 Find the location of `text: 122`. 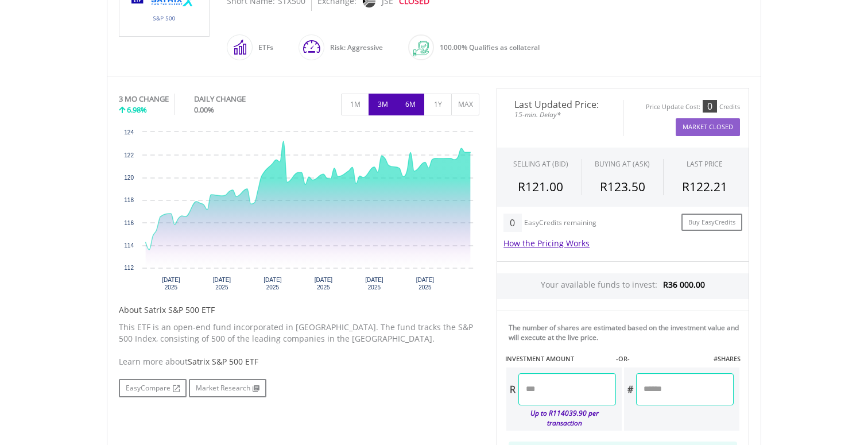

text: 122 is located at coordinates (129, 155).